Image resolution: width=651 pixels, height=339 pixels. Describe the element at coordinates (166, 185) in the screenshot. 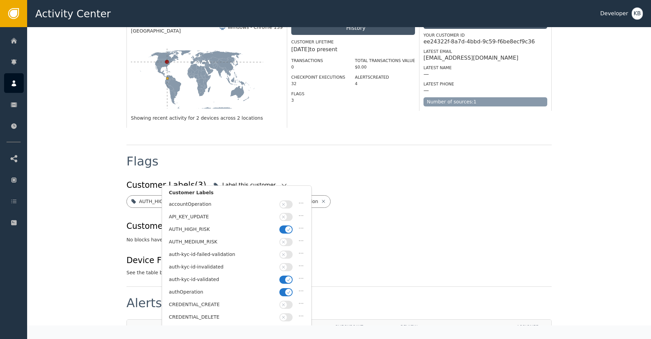

I see `div: Customer Labels (3)` at that location.